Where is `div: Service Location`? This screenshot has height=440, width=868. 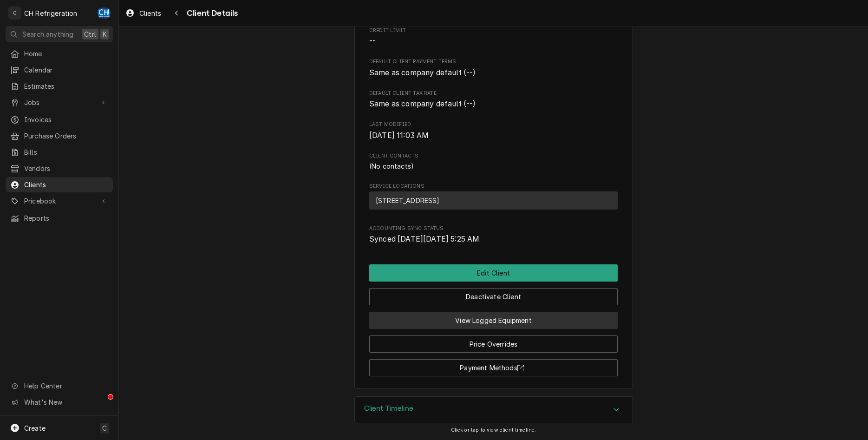 div: Service Location is located at coordinates (493, 200).